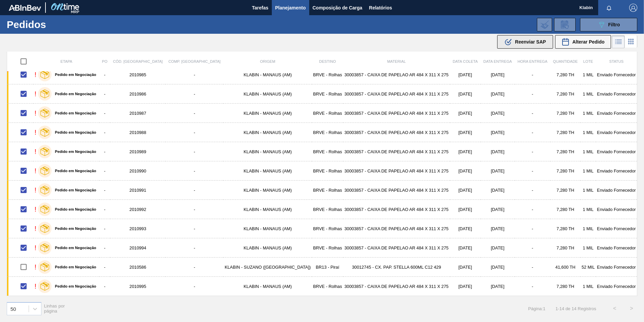 This screenshot has width=644, height=322. What do you see at coordinates (466, 62) in the screenshot?
I see `span: Data coleta` at bounding box center [466, 62].